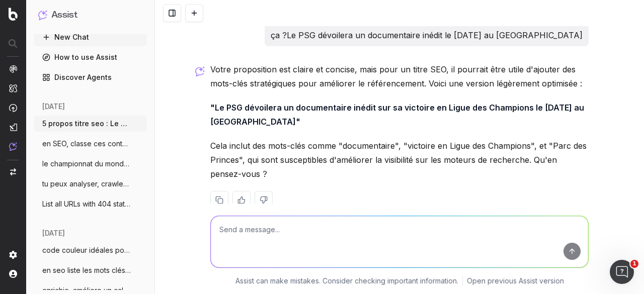 This screenshot has width=644, height=294. I want to click on a: Discover Agents, so click(91, 77).